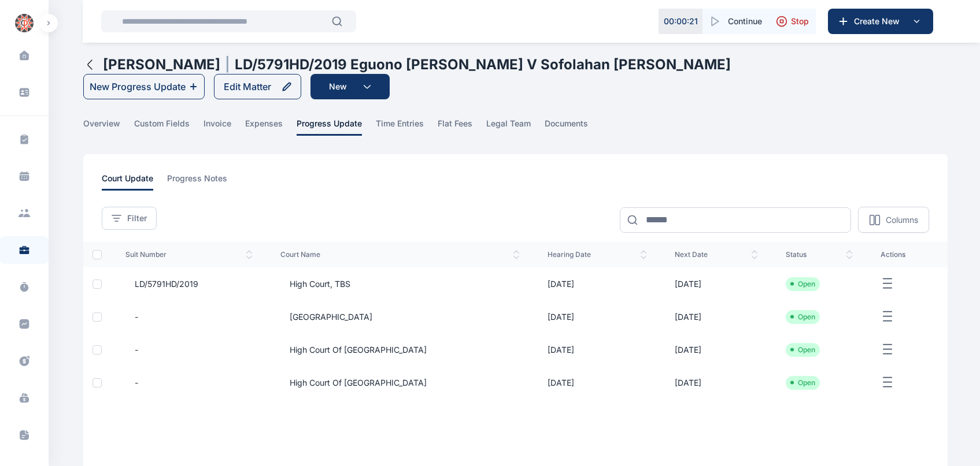  I want to click on span: court update, so click(127, 182).